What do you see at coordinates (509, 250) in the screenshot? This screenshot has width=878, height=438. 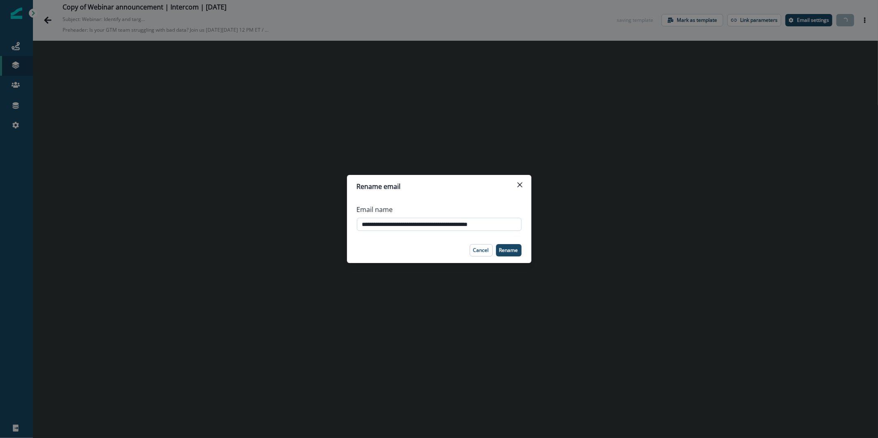 I see `button: Rename` at bounding box center [509, 250].